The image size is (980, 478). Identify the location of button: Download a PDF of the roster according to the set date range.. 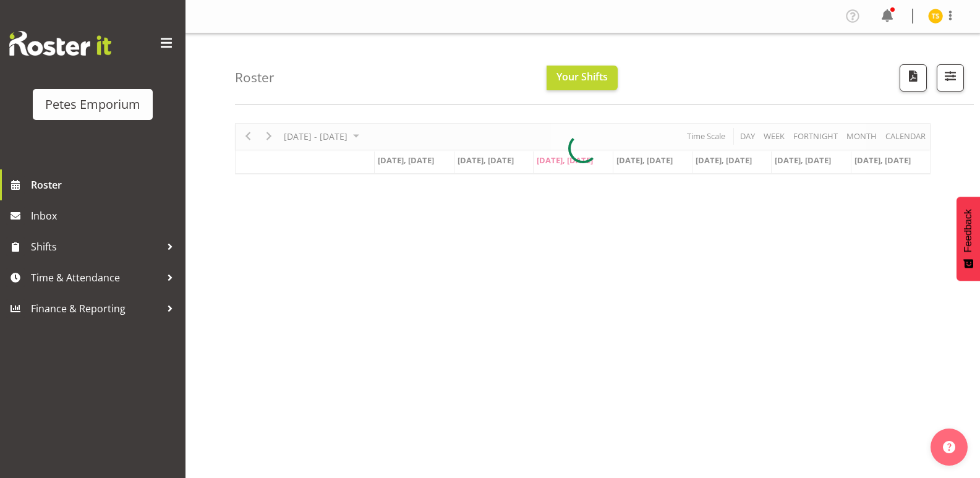
(914, 78).